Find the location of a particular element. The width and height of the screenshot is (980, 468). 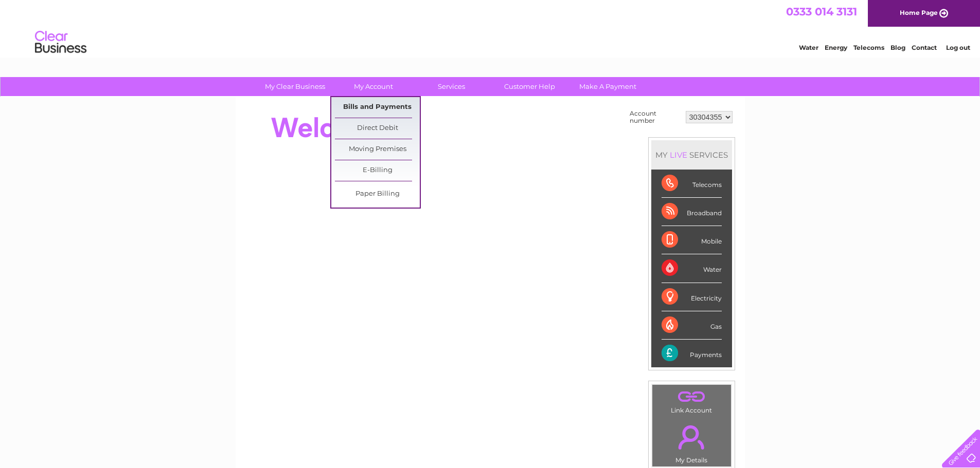

a: My Clear Business is located at coordinates (295, 86).